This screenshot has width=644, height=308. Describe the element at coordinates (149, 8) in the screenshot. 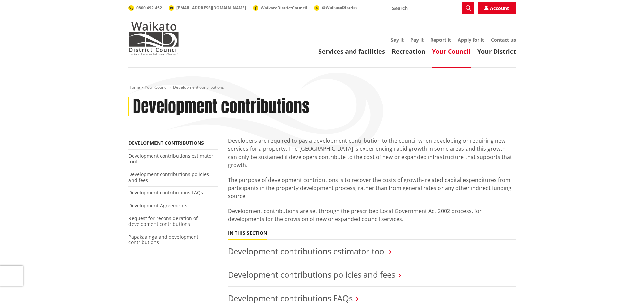

I see `span: 0800 492 452` at that location.